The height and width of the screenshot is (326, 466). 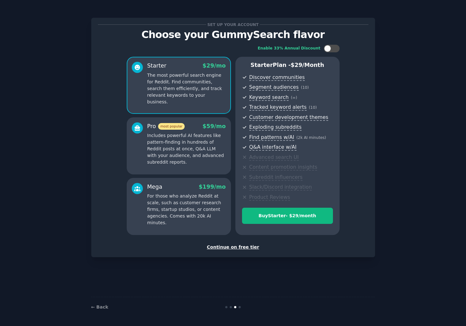 What do you see at coordinates (274, 87) in the screenshot?
I see `span: Segment audiences` at bounding box center [274, 87].